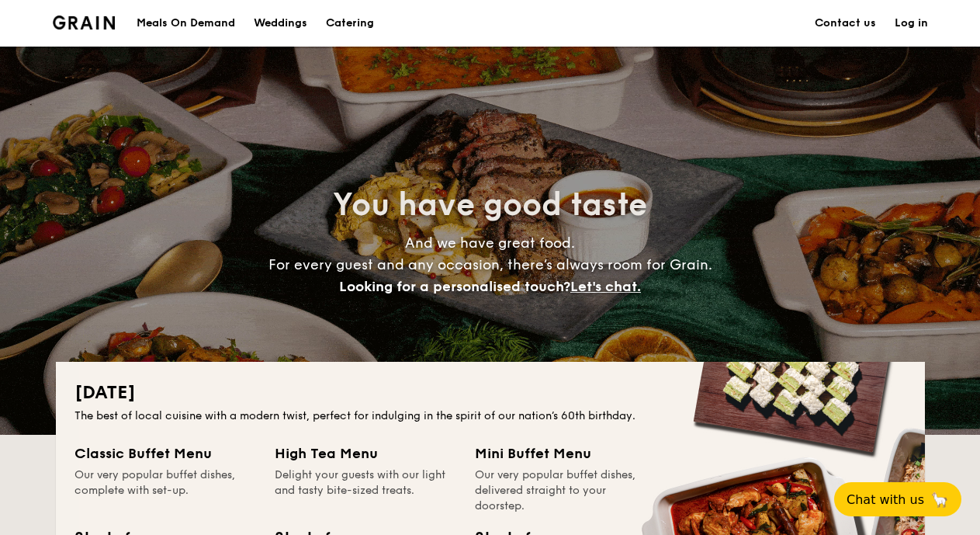 The image size is (980, 535). I want to click on span: Looking for a personalised touch?, so click(454, 286).